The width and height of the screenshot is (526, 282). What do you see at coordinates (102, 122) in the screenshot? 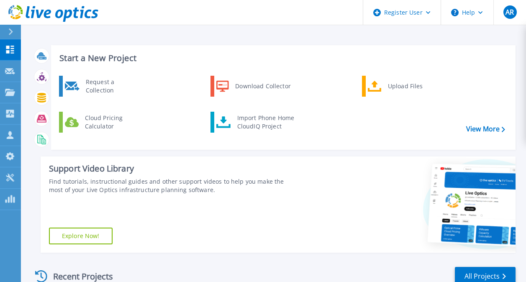
I see `a: Cloud Pricing Calculator` at bounding box center [102, 122].